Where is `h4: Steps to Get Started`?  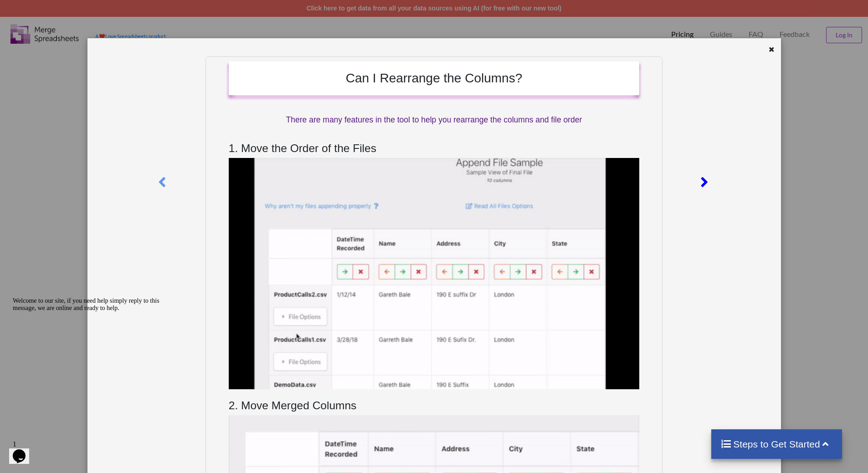
h4: Steps to Get Started is located at coordinates (776, 444).